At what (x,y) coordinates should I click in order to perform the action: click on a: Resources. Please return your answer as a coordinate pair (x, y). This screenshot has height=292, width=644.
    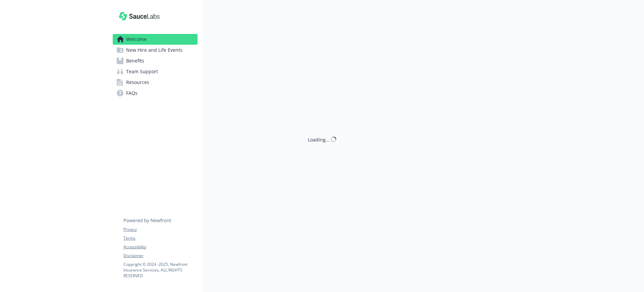
    Looking at the image, I should click on (155, 82).